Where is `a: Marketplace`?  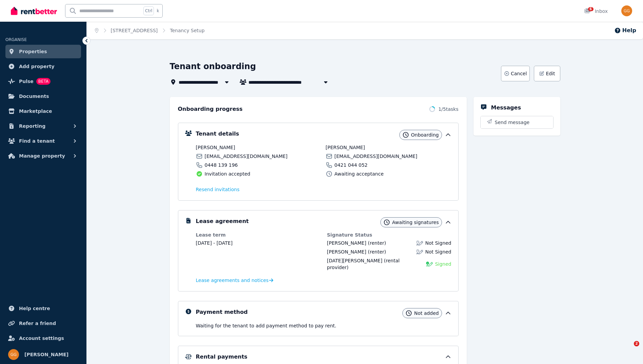
a: Marketplace is located at coordinates (43, 111).